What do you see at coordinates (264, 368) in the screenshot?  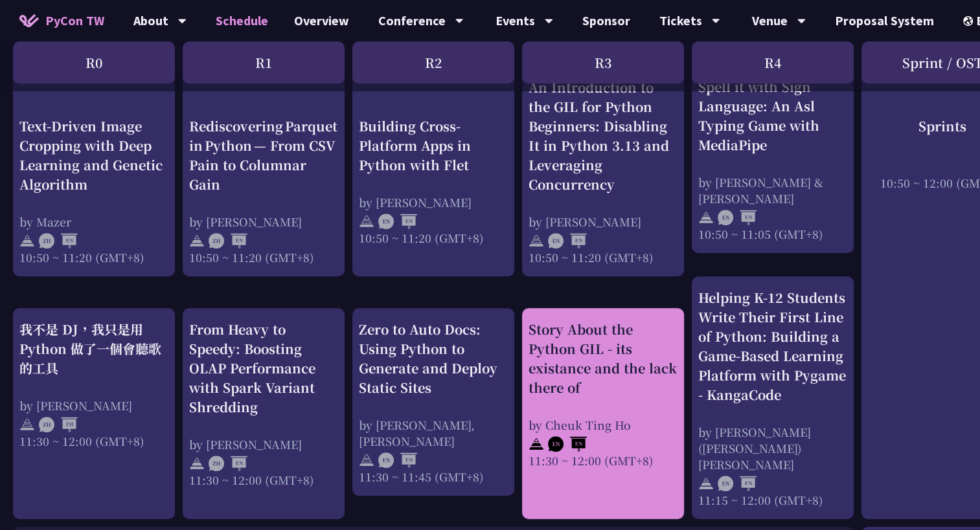 I see `div: From Heavy to Speedy: Boosting OLAP Performance with Spark Variant Shredding` at bounding box center [264, 368].